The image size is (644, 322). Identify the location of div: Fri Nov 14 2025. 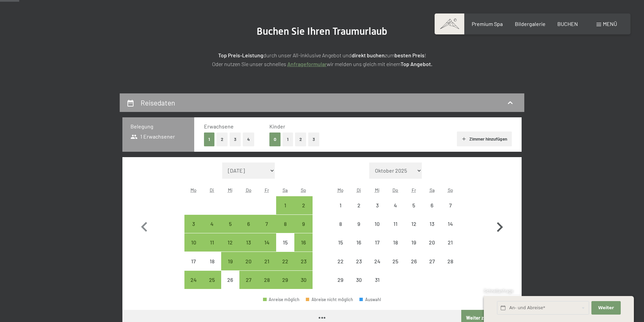
(267, 243).